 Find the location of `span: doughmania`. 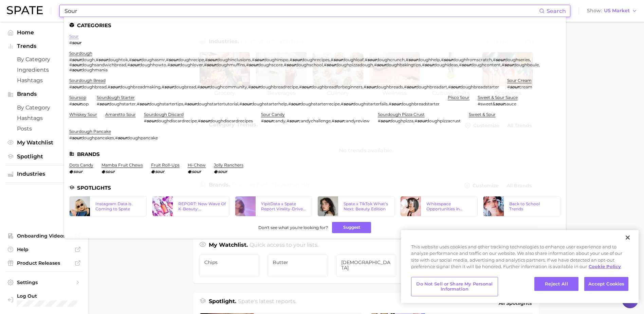

span: doughmania is located at coordinates (94, 70).